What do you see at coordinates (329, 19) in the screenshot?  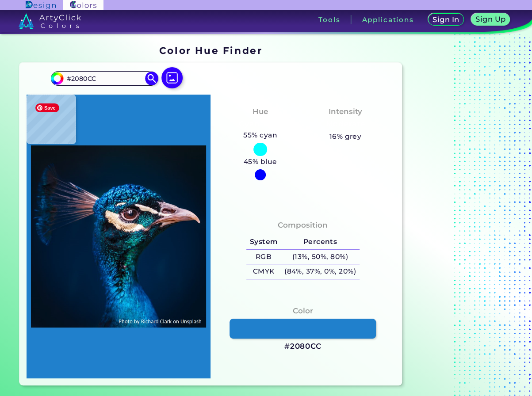 I see `h3: Tools` at bounding box center [329, 19].